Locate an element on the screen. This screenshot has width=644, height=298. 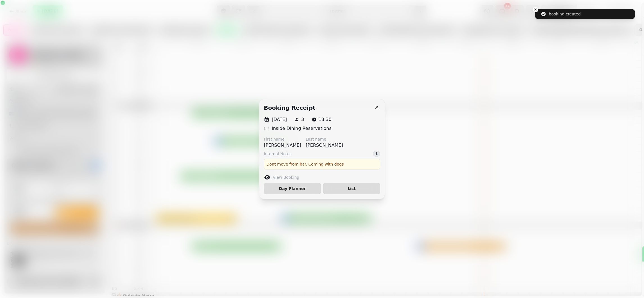
div: 1 is located at coordinates (376, 154).